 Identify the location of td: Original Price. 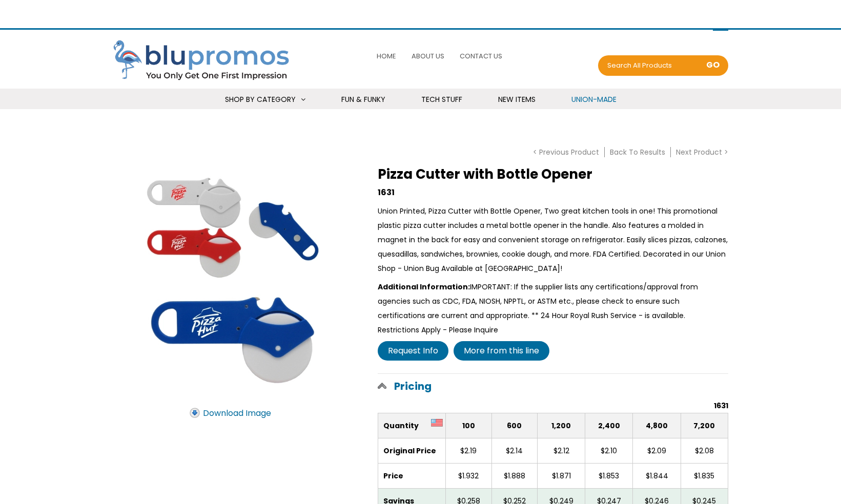
(411, 451).